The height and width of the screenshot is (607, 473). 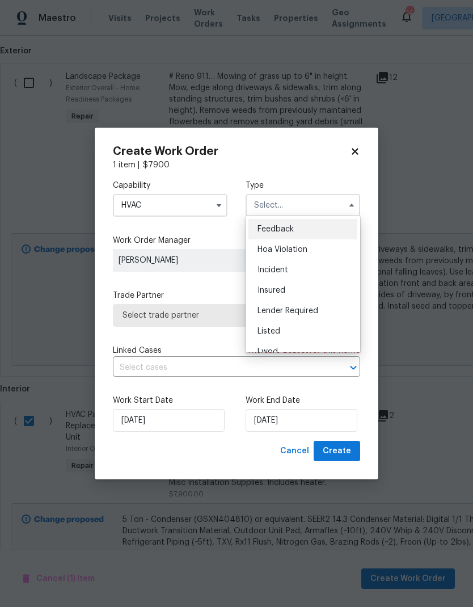 What do you see at coordinates (273, 270) in the screenshot?
I see `span: Incident` at bounding box center [273, 270].